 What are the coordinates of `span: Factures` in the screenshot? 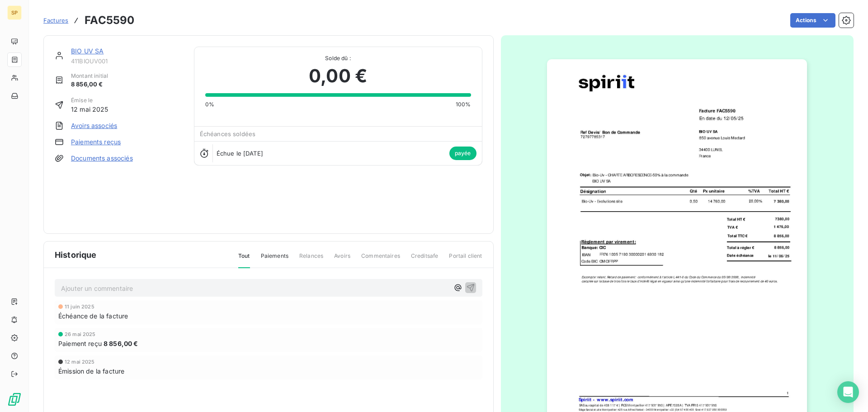 It's located at (55, 20).